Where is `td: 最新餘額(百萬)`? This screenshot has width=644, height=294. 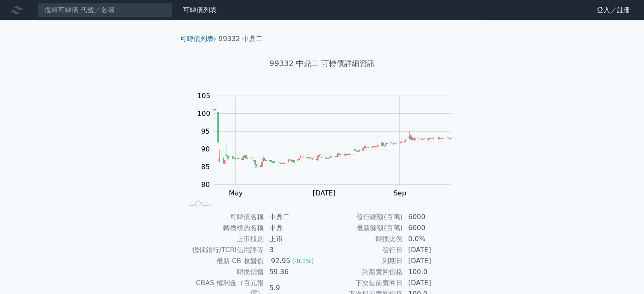
td: 最新餘額(百萬) is located at coordinates (363, 228).